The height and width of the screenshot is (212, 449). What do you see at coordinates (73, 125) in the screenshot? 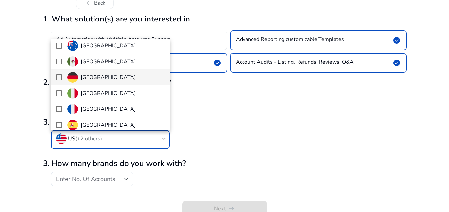
I see `img: es.svg` at bounding box center [73, 125].